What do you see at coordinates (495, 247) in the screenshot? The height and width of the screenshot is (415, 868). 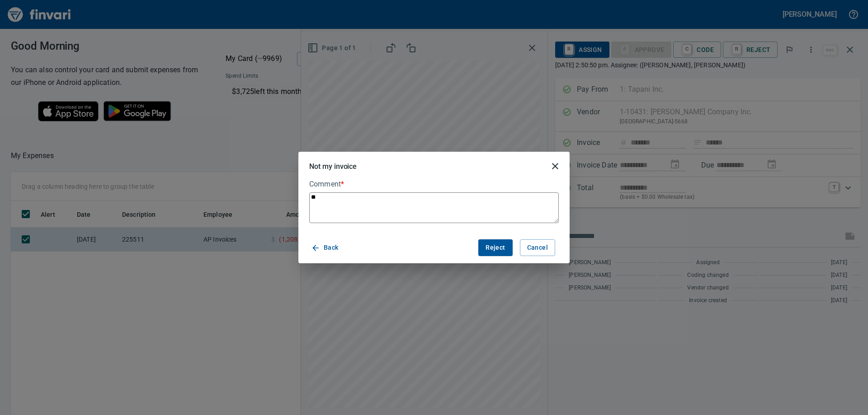 I see `button: Reject` at bounding box center [495, 247].